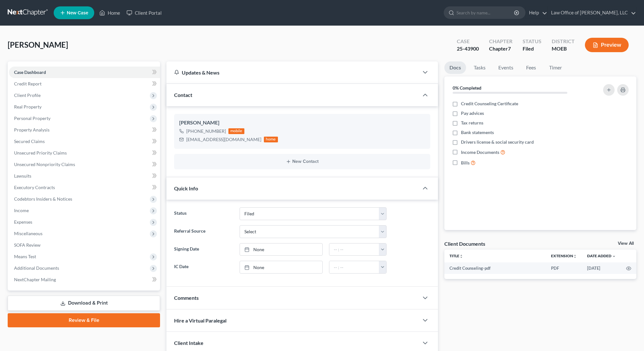 This screenshot has width=644, height=351. Describe the element at coordinates (486, 12) in the screenshot. I see `input: Search by name...` at that location.